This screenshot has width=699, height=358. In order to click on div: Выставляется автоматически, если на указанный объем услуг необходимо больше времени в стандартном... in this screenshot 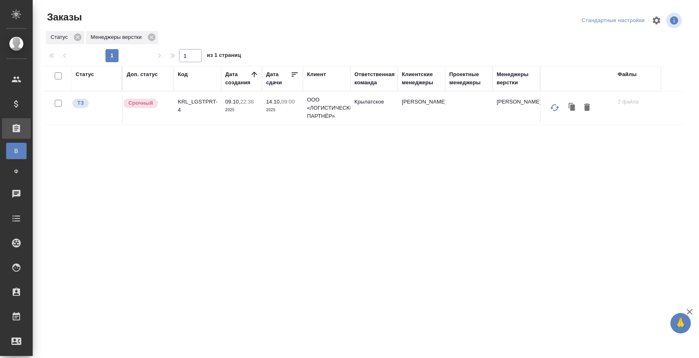, I will do `click(146, 103)`.